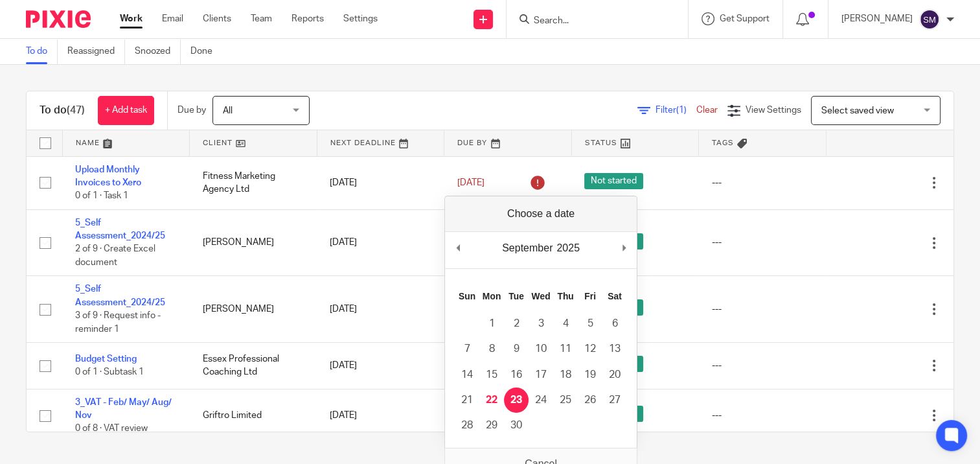 Image resolution: width=980 pixels, height=464 pixels. I want to click on button: 20, so click(615, 375).